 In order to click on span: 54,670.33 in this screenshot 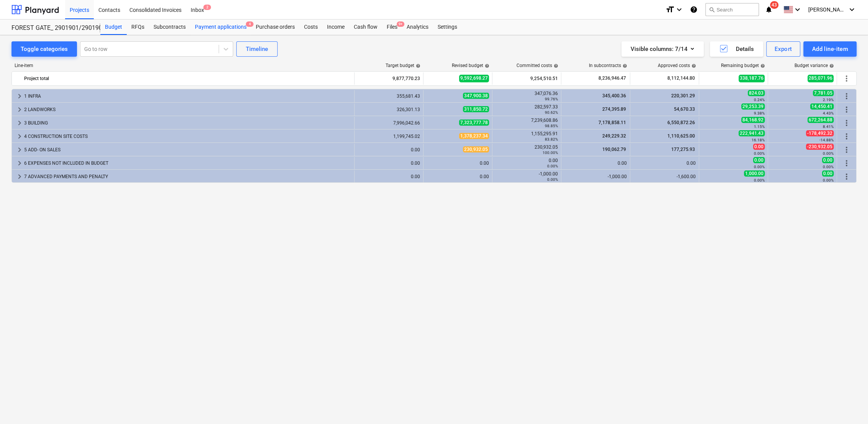, I will do `click(684, 109)`.